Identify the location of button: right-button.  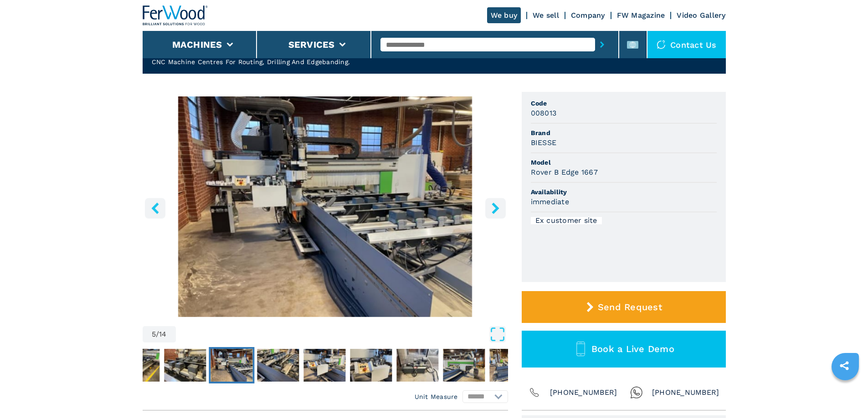
(495, 208).